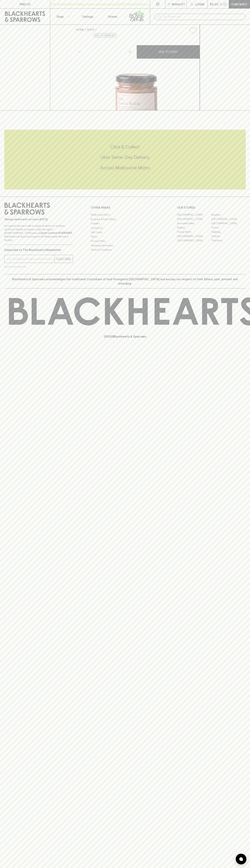 The width and height of the screenshot is (250, 868). What do you see at coordinates (125, 147) in the screenshot?
I see `h5: Click & Collect` at bounding box center [125, 147].